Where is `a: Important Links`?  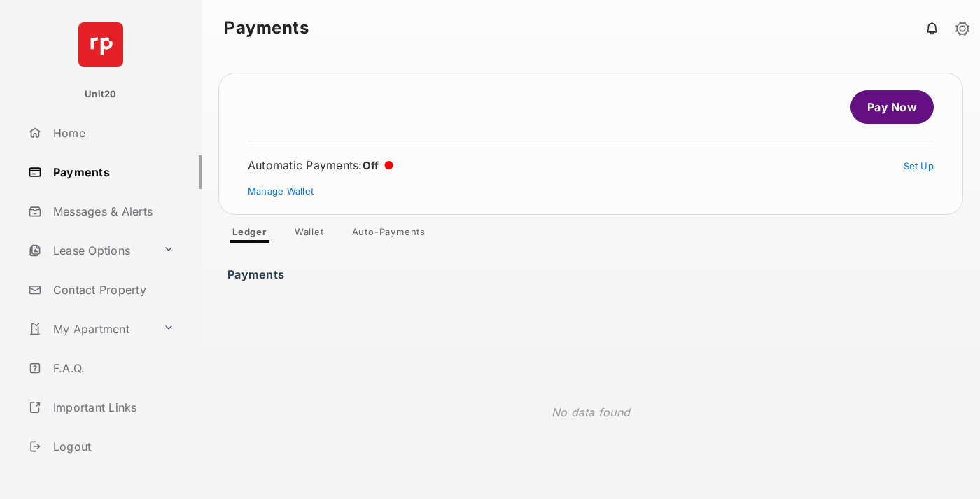
a: Important Links is located at coordinates (101, 407).